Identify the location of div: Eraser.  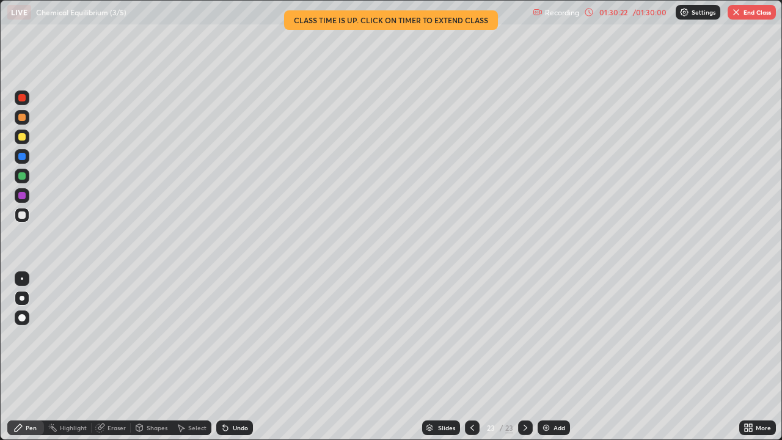
(117, 428).